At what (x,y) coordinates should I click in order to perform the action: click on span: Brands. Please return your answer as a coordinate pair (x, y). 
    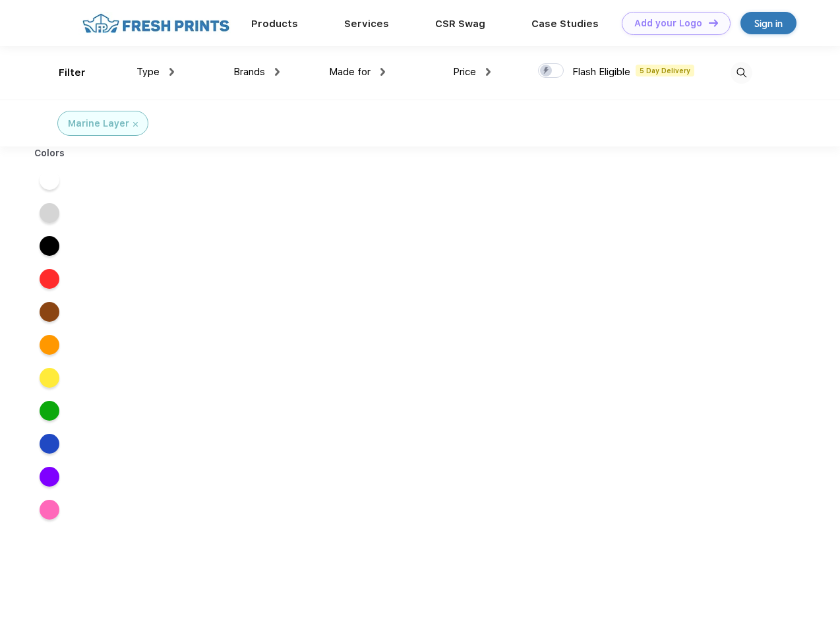
    Looking at the image, I should click on (249, 72).